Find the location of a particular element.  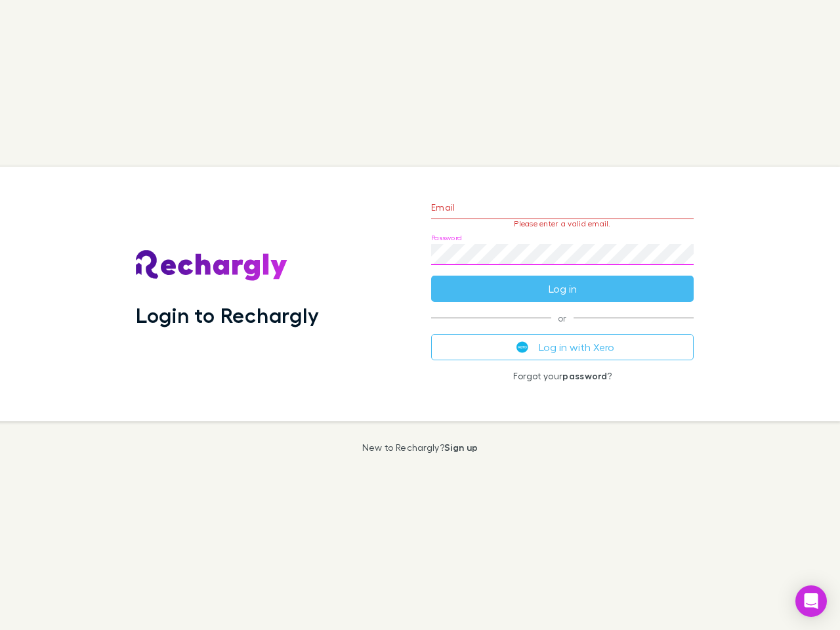

button: Log in is located at coordinates (563, 289).